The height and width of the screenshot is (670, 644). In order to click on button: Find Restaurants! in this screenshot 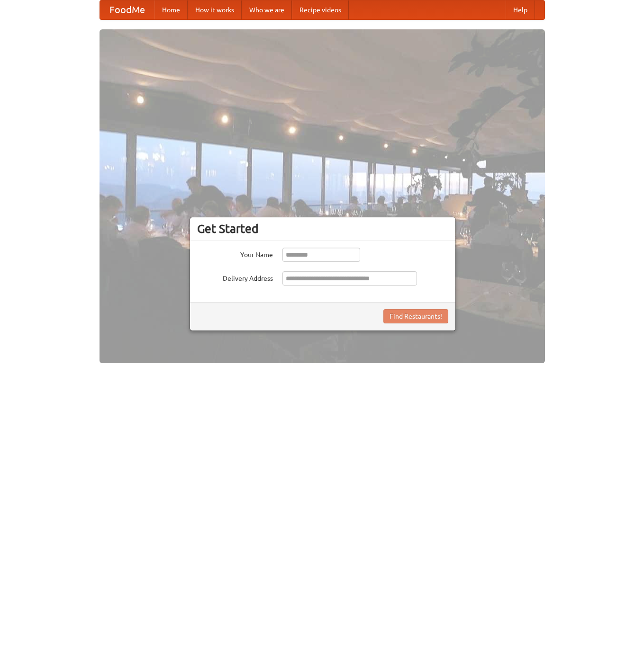, I will do `click(416, 316)`.